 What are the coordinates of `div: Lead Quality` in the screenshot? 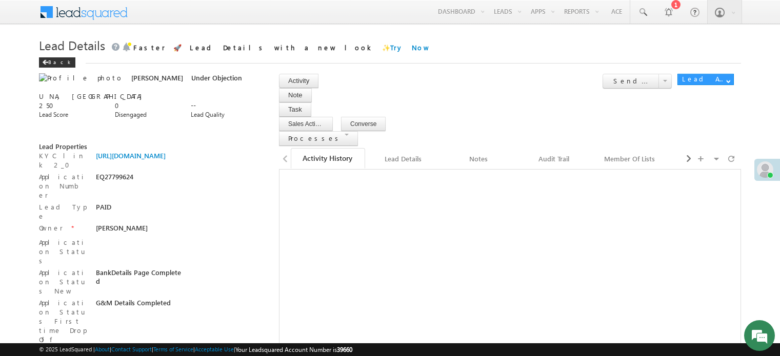 It's located at (226, 115).